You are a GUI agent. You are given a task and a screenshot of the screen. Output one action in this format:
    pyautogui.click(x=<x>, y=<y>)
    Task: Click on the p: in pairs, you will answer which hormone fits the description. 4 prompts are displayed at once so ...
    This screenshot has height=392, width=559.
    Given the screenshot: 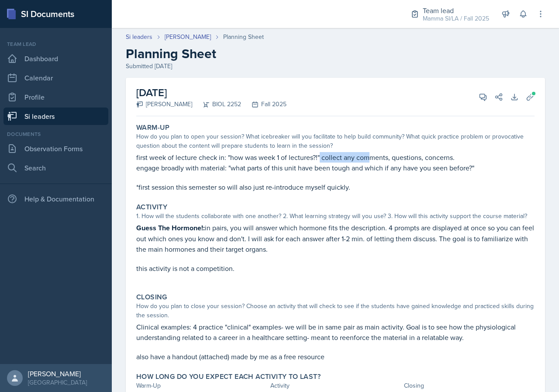 What is the action you would take?
    pyautogui.click(x=336, y=238)
    